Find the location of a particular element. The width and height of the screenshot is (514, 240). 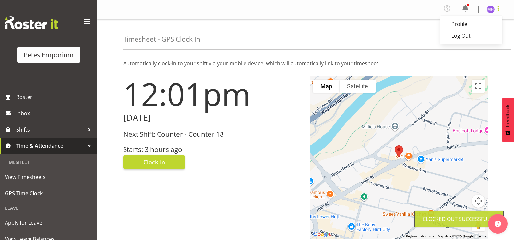

span: Inbox is located at coordinates (55, 113).